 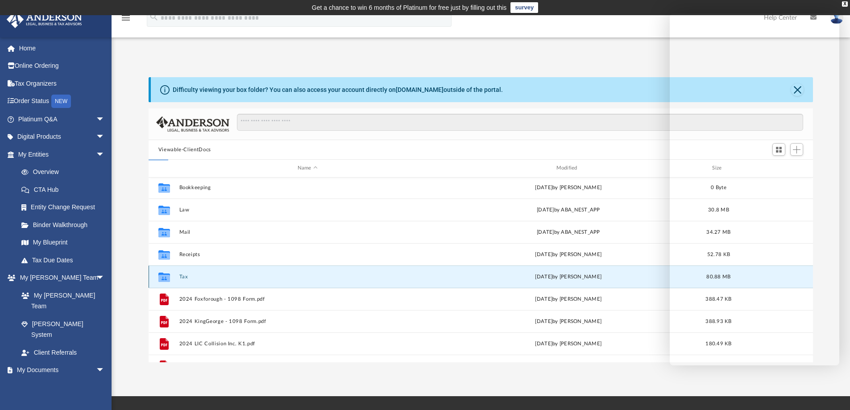 I want to click on div: Modified, so click(x=568, y=168).